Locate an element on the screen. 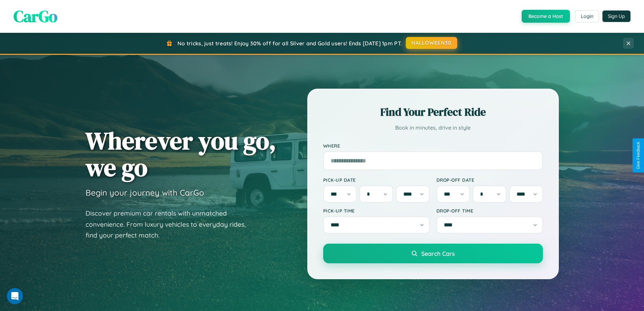 This screenshot has width=644, height=311. span: CarGo is located at coordinates (35, 17).